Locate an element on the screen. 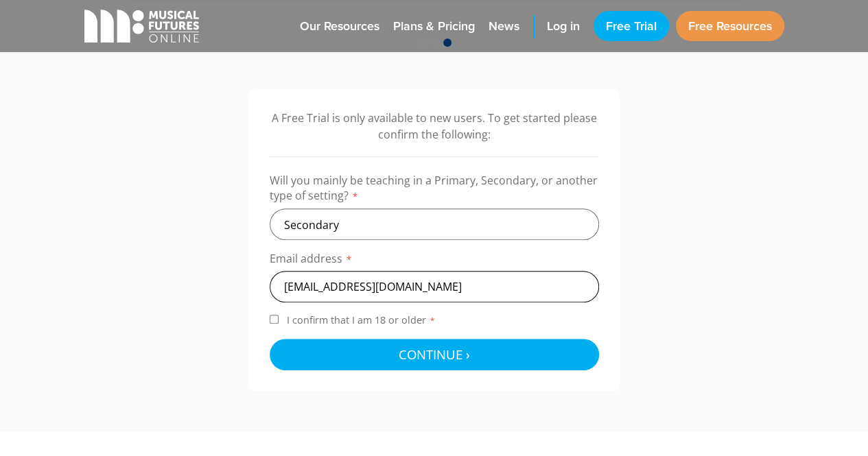 This screenshot has width=868, height=456. label: Will you mainly be teaching in a Primary, Secondary, or another type of setting? is located at coordinates (434, 191).